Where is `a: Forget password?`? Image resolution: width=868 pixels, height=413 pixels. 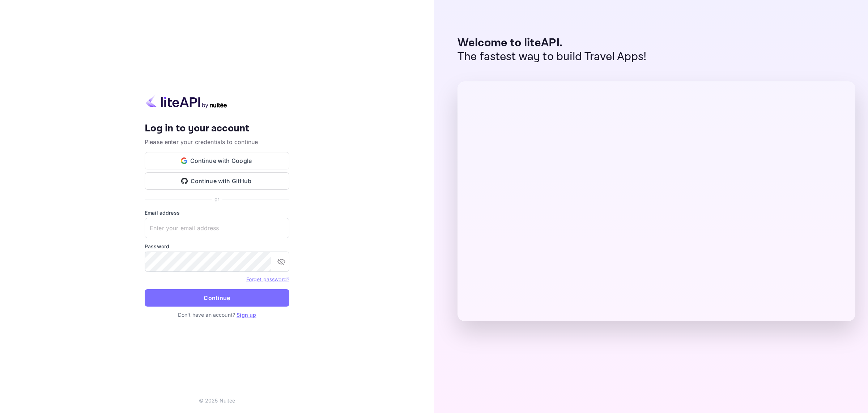 a: Forget password? is located at coordinates (268, 279).